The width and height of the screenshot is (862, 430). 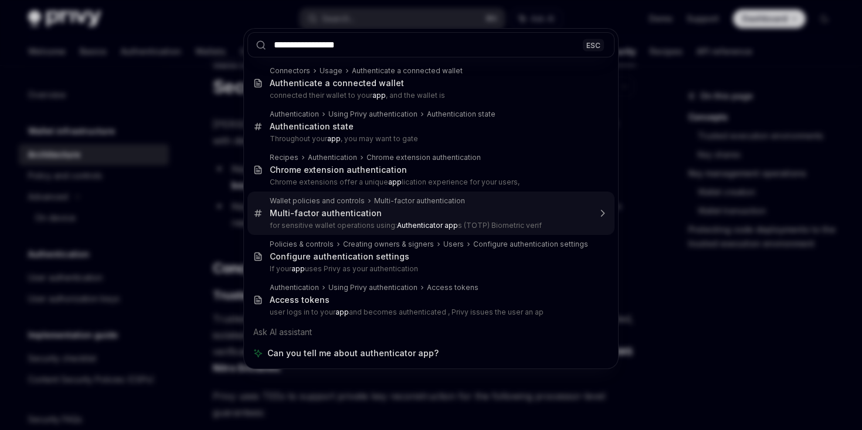 What do you see at coordinates (430, 226) in the screenshot?
I see `p: for sensitive wallet operations using: s (TOTP) Biometric verif` at bounding box center [430, 226].